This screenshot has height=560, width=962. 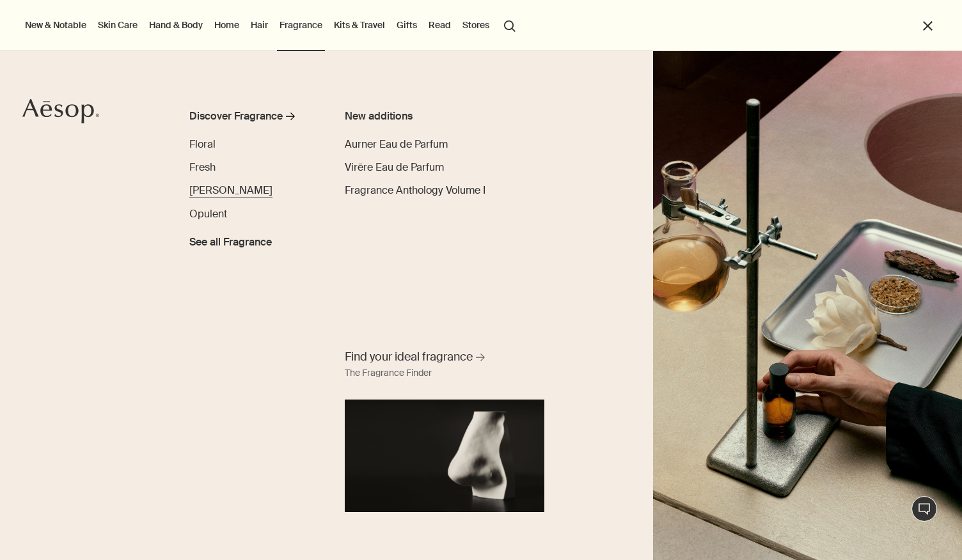 What do you see at coordinates (359, 25) in the screenshot?
I see `a: Kits & Travel` at bounding box center [359, 25].